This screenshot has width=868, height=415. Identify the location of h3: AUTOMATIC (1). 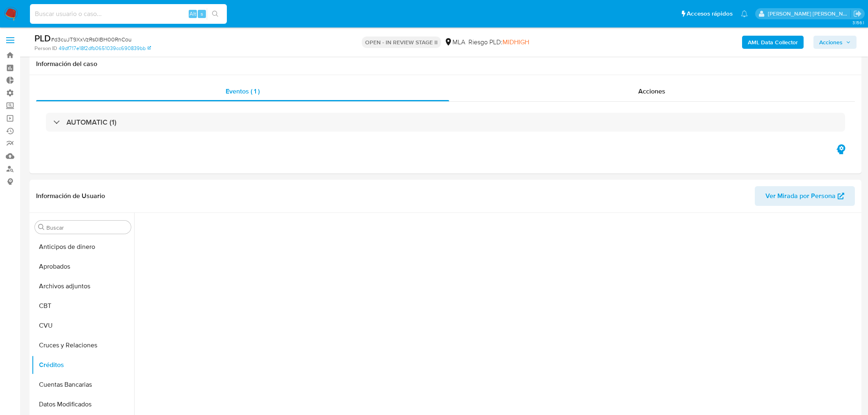
(92, 123).